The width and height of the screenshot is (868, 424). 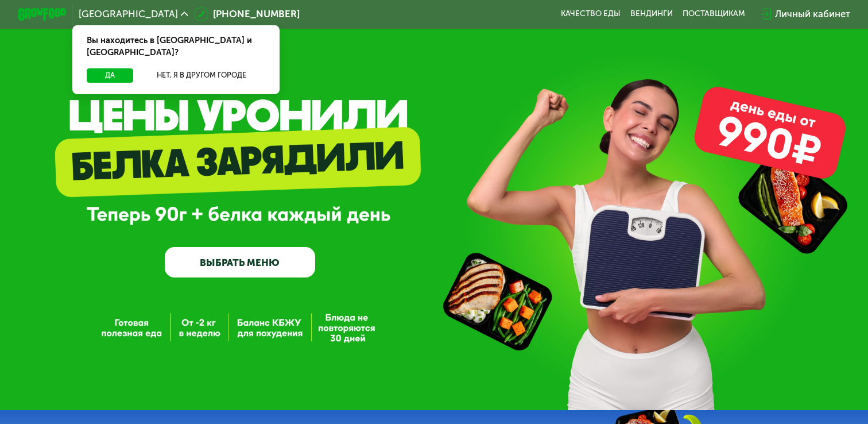 I want to click on a: ВЫБРАТЬ МЕНЮ, so click(x=240, y=262).